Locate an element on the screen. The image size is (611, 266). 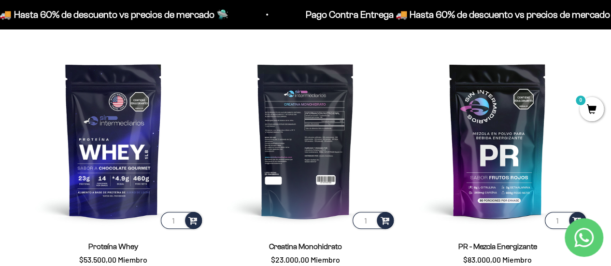
span: $53.500,00 is located at coordinates (98, 259).